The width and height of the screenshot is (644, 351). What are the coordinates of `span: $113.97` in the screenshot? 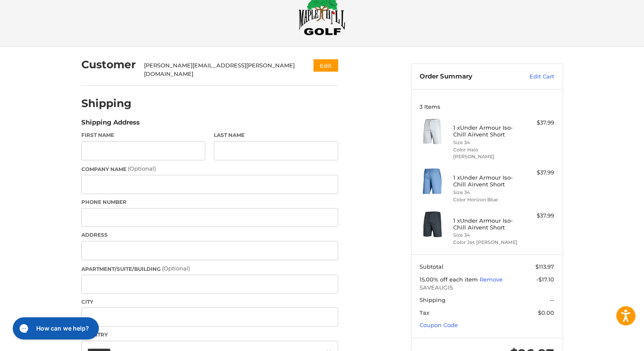 It's located at (545, 266).